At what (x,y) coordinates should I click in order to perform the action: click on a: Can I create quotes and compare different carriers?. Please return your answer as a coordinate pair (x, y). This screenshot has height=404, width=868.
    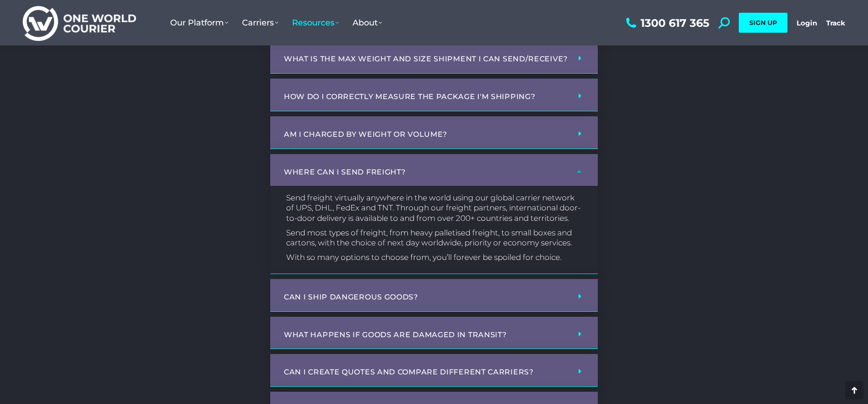
    Looking at the image, I should click on (408, 372).